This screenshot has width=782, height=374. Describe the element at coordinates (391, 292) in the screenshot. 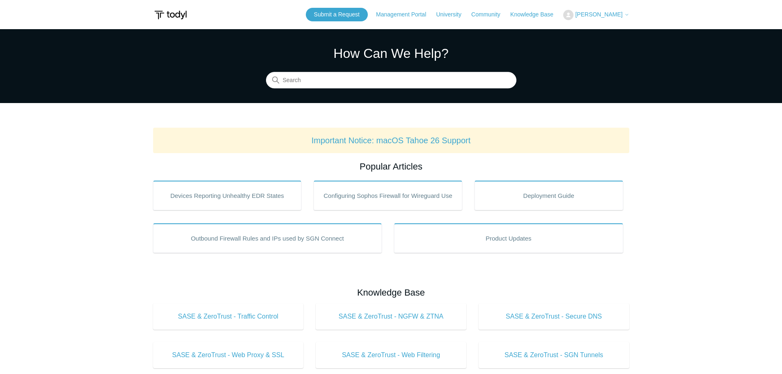

I see `h2: Knowledge Base` at that location.